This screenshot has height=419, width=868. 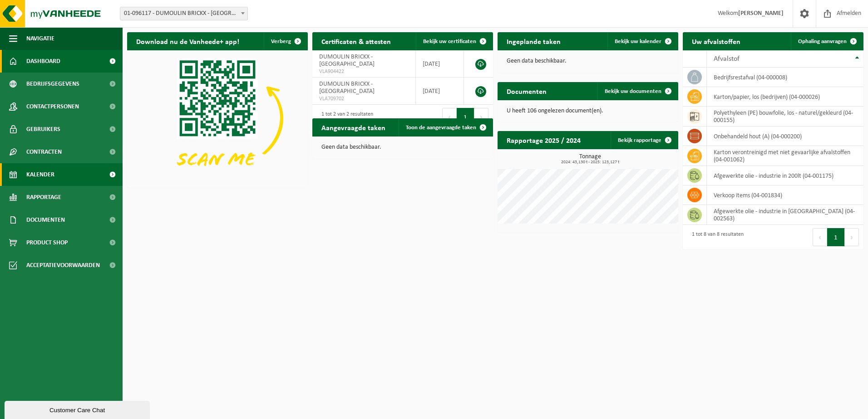 What do you see at coordinates (726, 59) in the screenshot?
I see `span: Afvalstof` at bounding box center [726, 59].